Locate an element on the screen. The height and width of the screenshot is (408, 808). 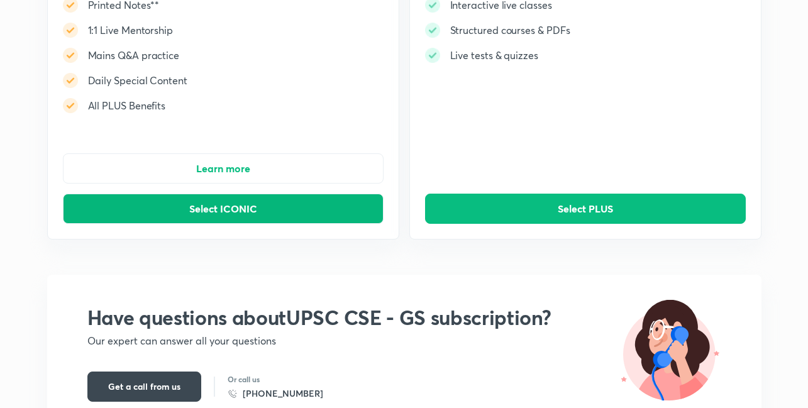
p: Our expert can answer all your questions is located at coordinates (319, 341).